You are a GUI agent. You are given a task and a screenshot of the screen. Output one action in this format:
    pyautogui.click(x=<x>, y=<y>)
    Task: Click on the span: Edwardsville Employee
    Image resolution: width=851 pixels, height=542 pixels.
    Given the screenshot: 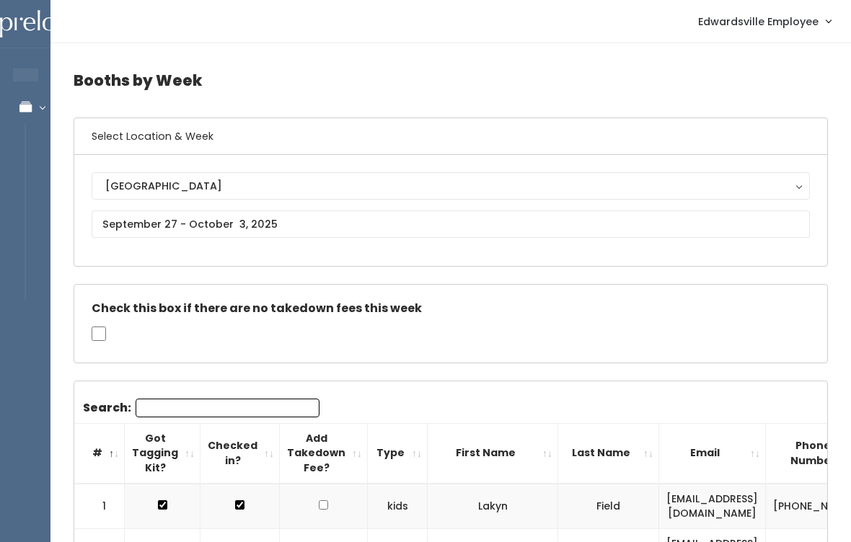 What is the action you would take?
    pyautogui.click(x=758, y=22)
    